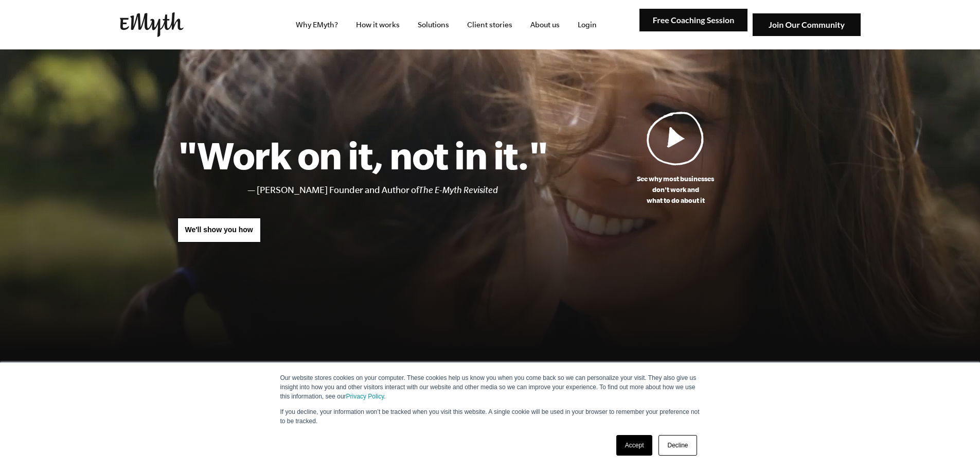 The image size is (980, 469). Describe the element at coordinates (675, 159) in the screenshot. I see `a: See why most businessesdon't work andwhat to do about it` at that location.